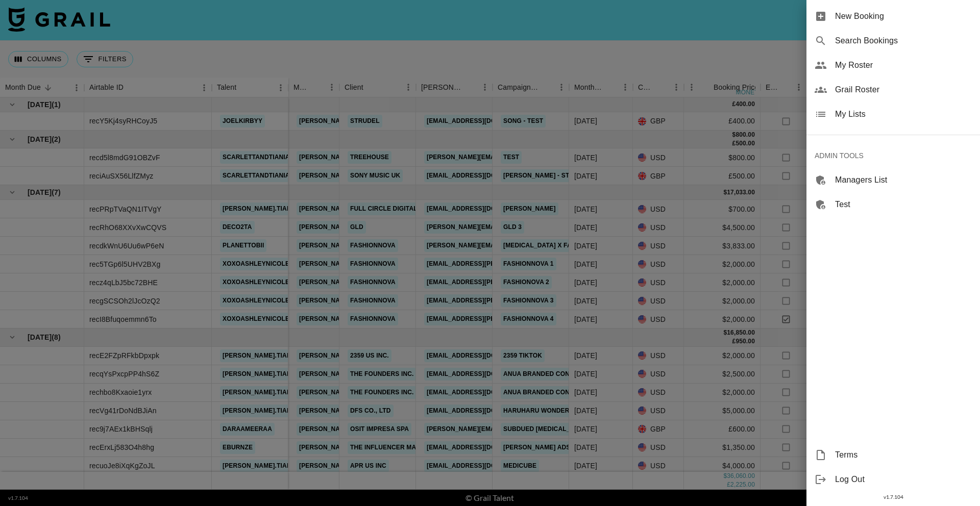  Describe the element at coordinates (894, 16) in the screenshot. I see `div: New Booking` at that location.